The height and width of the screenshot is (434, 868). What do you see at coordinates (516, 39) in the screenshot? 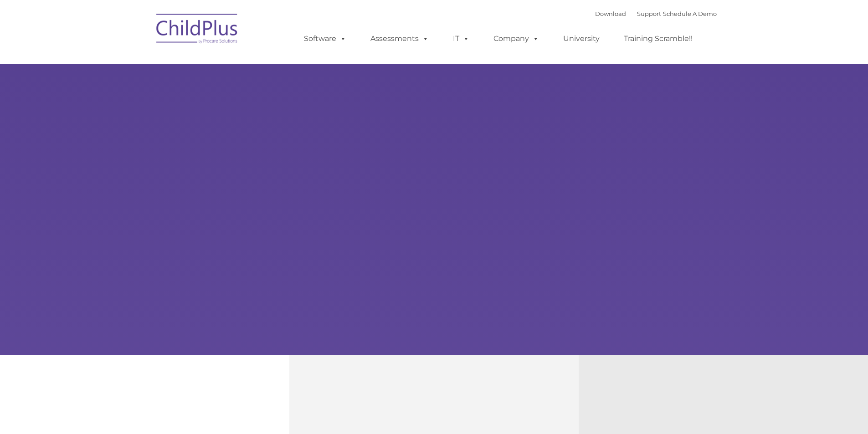
I see `a: Company` at bounding box center [516, 39].